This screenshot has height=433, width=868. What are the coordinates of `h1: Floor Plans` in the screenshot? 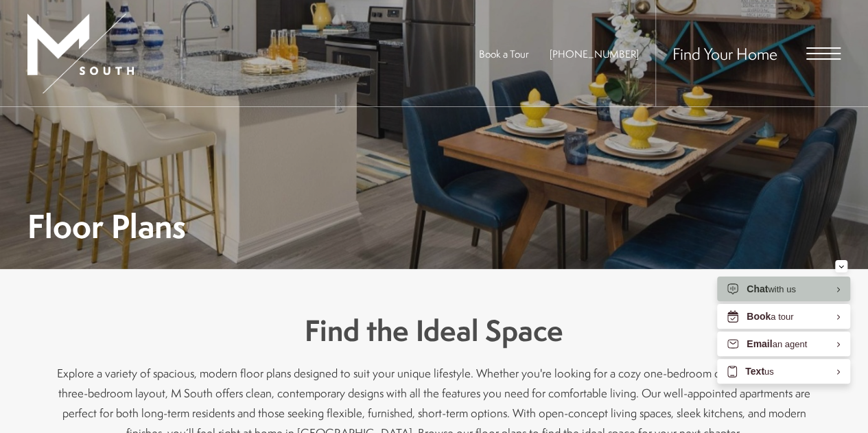 It's located at (106, 226).